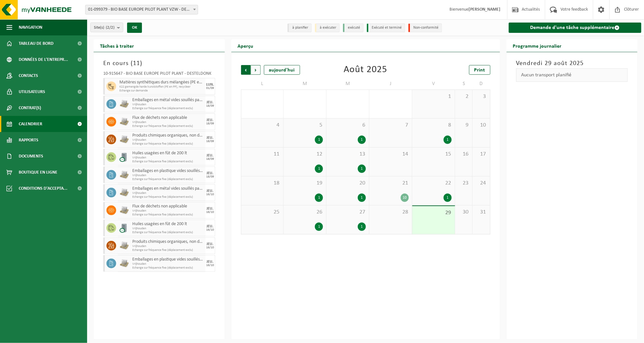 This screenshot has width=644, height=343. What do you see at coordinates (464, 154) in the screenshot?
I see `span: 16` at bounding box center [464, 154].